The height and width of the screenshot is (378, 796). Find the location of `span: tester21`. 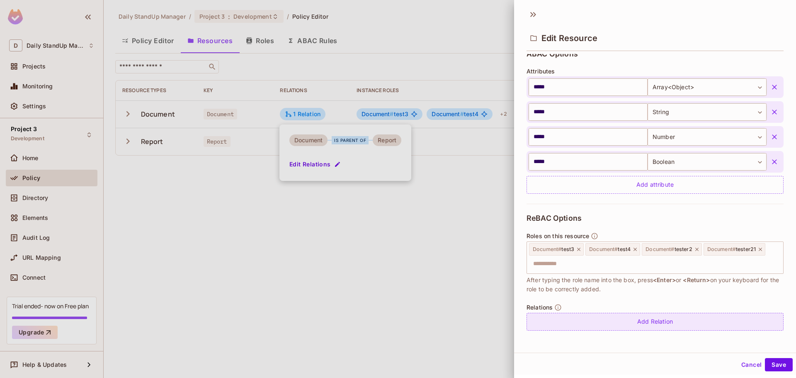

span: tester21 is located at coordinates (732, 249).